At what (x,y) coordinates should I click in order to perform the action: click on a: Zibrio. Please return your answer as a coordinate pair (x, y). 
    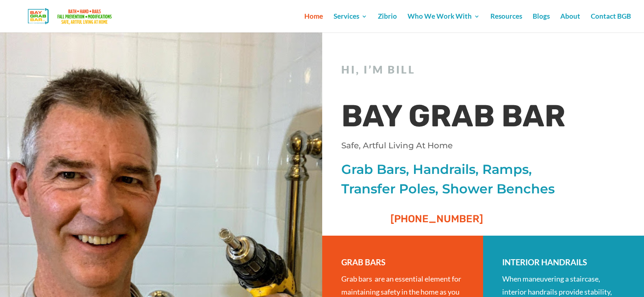
    Looking at the image, I should click on (387, 23).